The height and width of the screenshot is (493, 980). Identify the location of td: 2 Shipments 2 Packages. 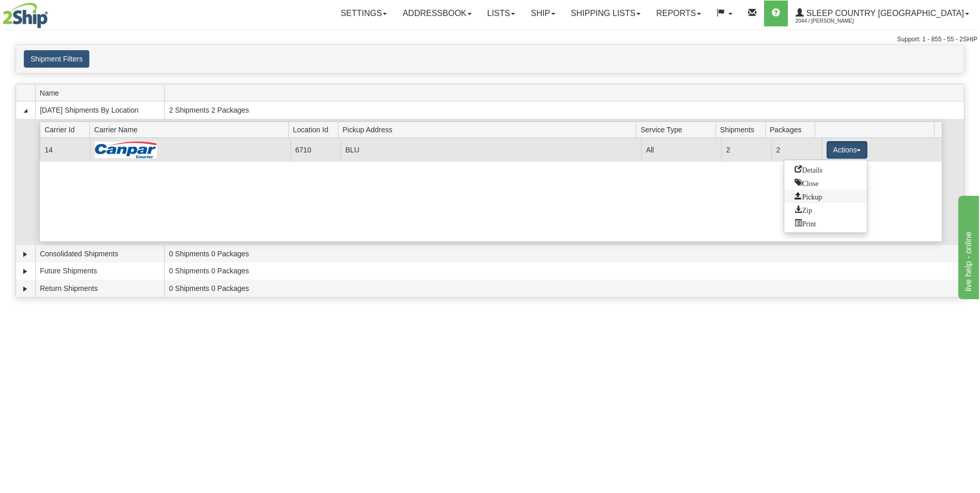
(564, 110).